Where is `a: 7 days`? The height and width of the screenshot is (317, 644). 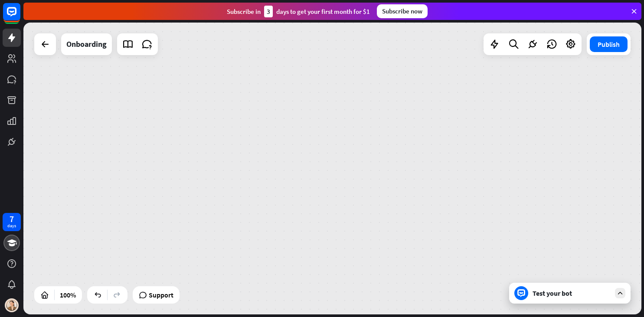
a: 7 days is located at coordinates (12, 222).